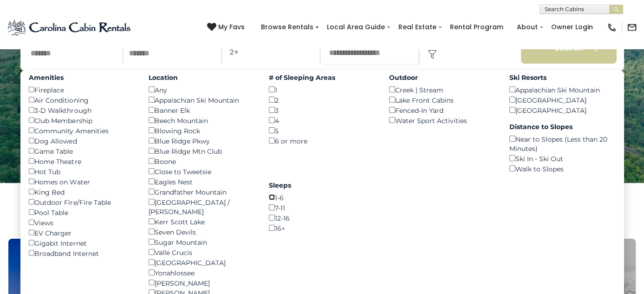 The height and width of the screenshot is (294, 644). What do you see at coordinates (442, 89) in the screenshot?
I see `div: Creek | Stream` at bounding box center [442, 89].